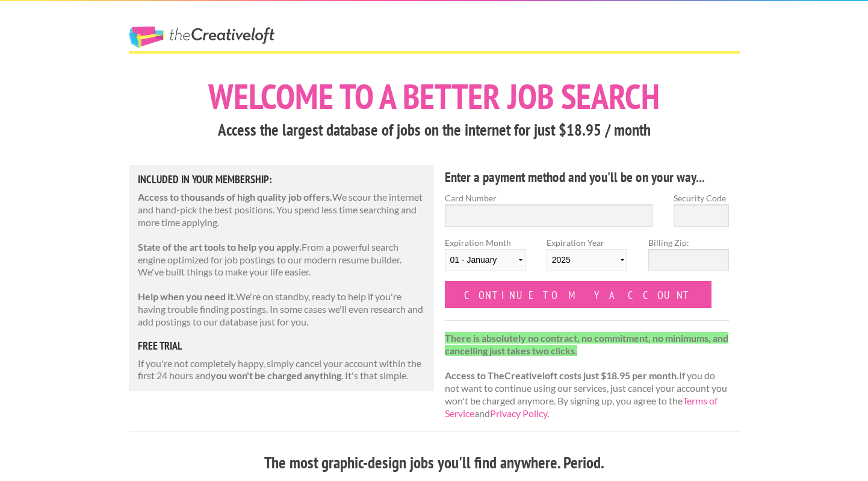 The height and width of the screenshot is (481, 868). Describe the element at coordinates (581, 407) in the screenshot. I see `a: Terms of Service` at that location.